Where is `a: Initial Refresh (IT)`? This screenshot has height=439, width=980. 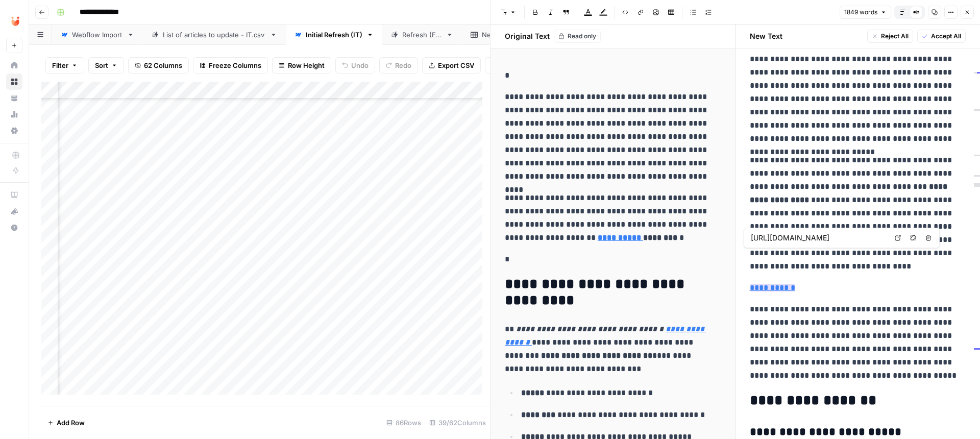
a: Initial Refresh (IT) is located at coordinates (334, 35).